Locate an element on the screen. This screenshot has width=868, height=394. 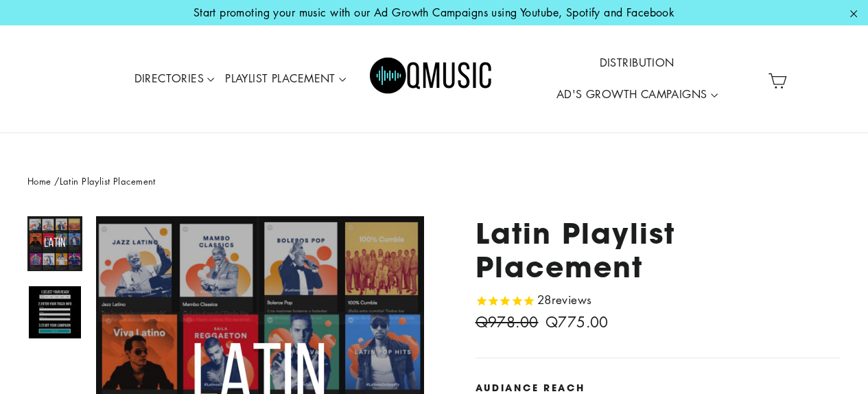
span: 28 reviews is located at coordinates (565, 299).